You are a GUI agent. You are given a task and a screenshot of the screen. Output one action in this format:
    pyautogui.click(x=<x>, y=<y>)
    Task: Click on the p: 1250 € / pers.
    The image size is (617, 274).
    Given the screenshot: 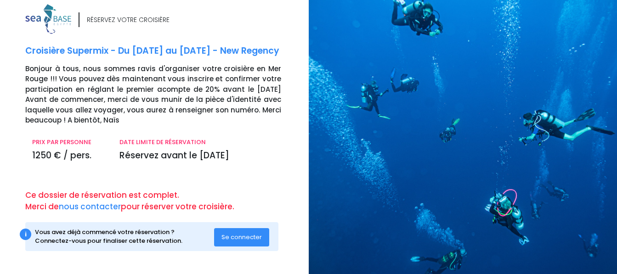 What is the action you would take?
    pyautogui.click(x=69, y=156)
    